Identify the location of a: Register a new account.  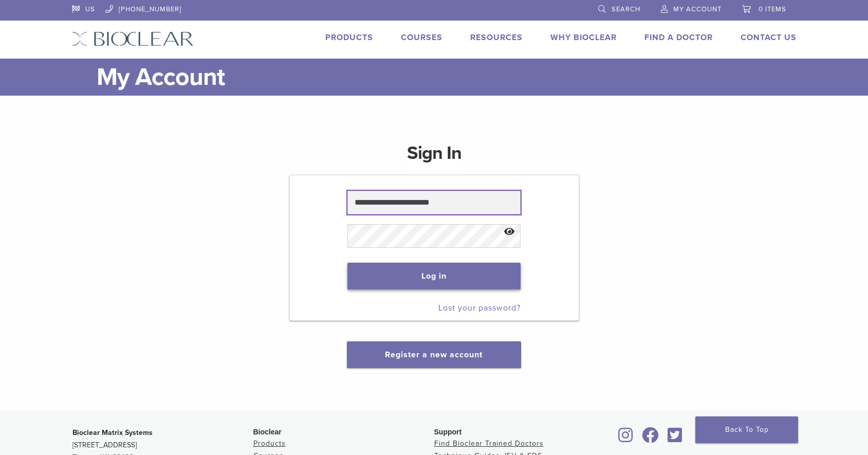
(434, 355).